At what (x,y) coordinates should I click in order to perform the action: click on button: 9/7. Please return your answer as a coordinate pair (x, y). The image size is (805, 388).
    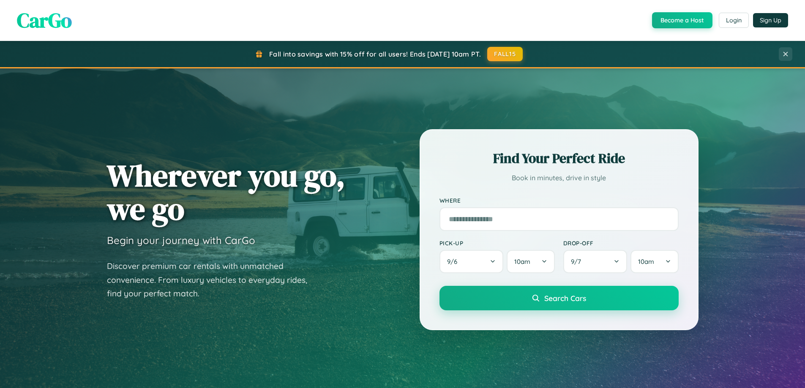
    Looking at the image, I should click on (595, 261).